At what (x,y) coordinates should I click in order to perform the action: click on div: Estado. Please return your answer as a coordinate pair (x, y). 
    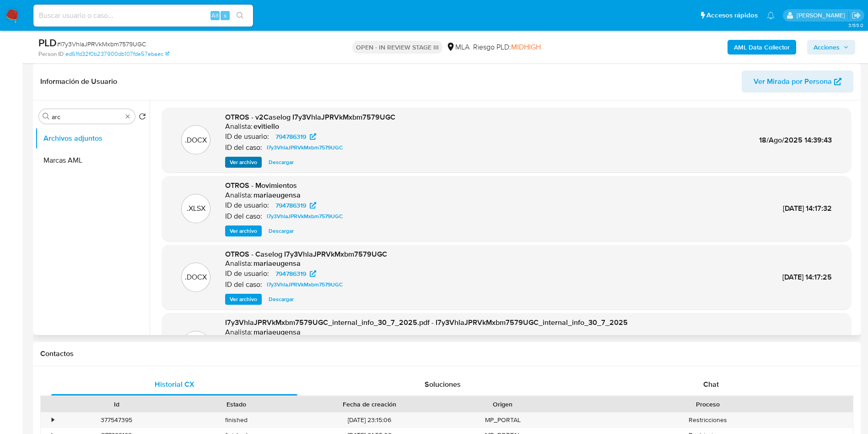
    Looking at the image, I should click on (237, 404).